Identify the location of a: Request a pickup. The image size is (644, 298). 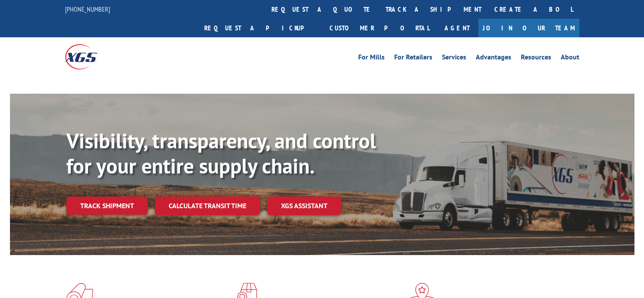
(260, 28).